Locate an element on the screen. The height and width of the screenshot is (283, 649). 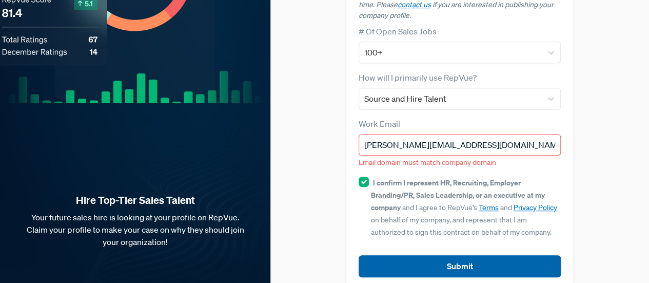
a: Privacy Policy is located at coordinates (535, 207).